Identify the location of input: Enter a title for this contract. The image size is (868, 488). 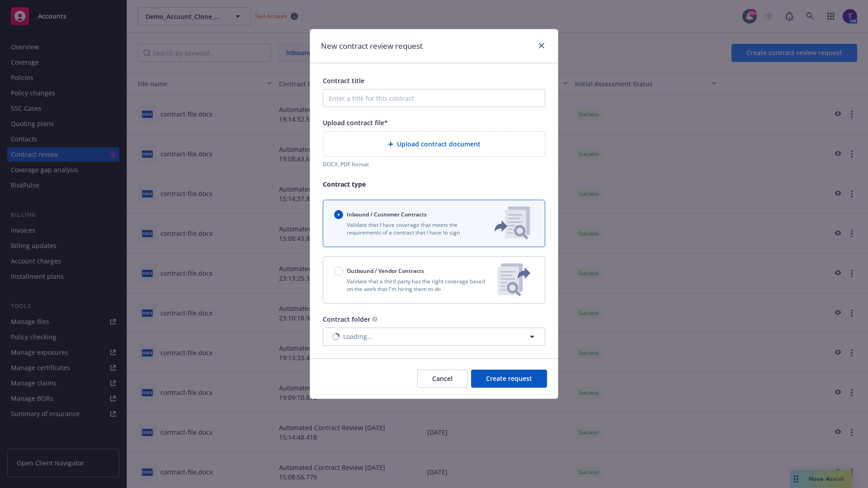
(434, 98).